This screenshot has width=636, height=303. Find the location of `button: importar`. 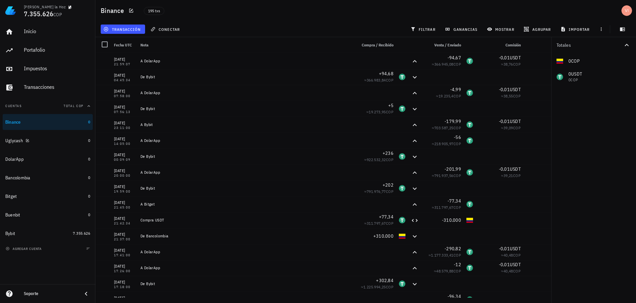

button: importar is located at coordinates (575, 29).